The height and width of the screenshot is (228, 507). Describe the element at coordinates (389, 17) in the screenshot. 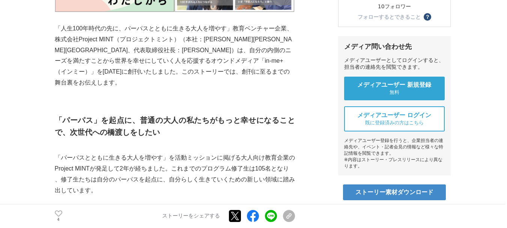

I see `div: フォローするとできること` at that location.